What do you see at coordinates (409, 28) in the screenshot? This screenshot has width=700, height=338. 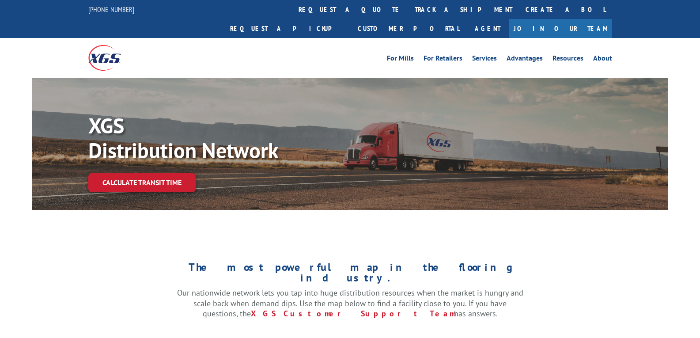 I see `a: Customer Portal` at bounding box center [409, 28].